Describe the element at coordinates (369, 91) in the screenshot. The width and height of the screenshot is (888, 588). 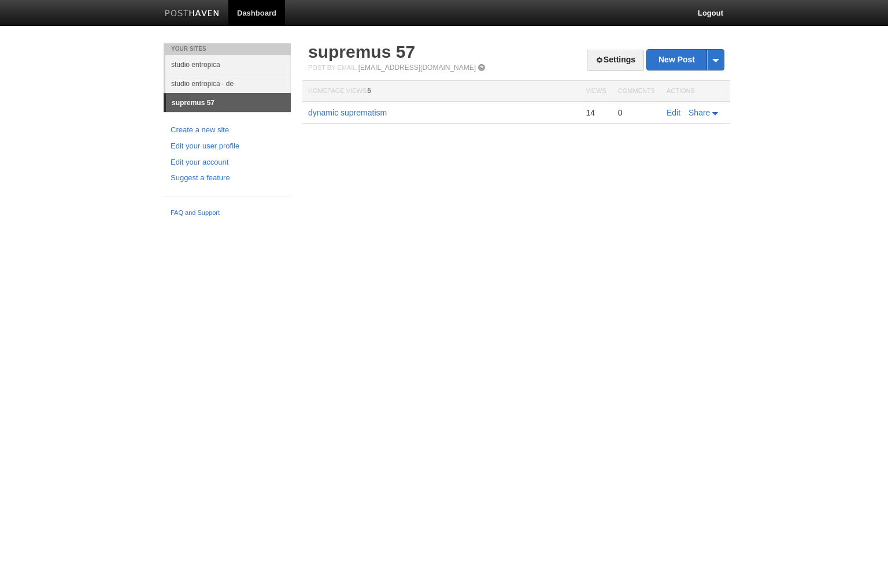
I see `span: 5` at that location.